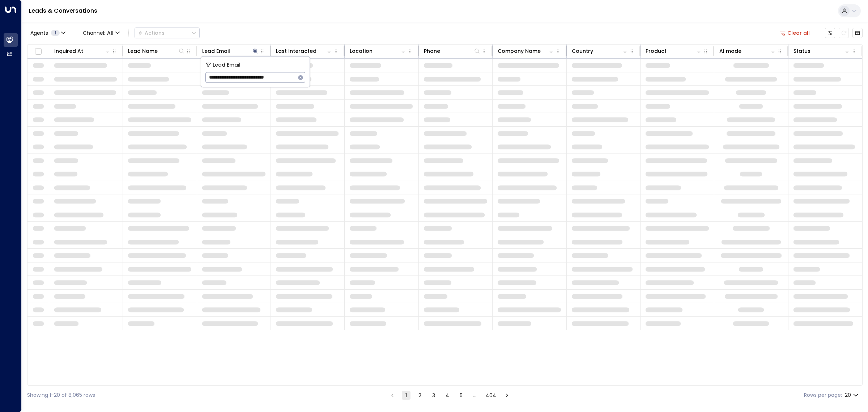 The width and height of the screenshot is (868, 412). What do you see at coordinates (167, 33) in the screenshot?
I see `div: Button group with a nested menu` at bounding box center [167, 33].